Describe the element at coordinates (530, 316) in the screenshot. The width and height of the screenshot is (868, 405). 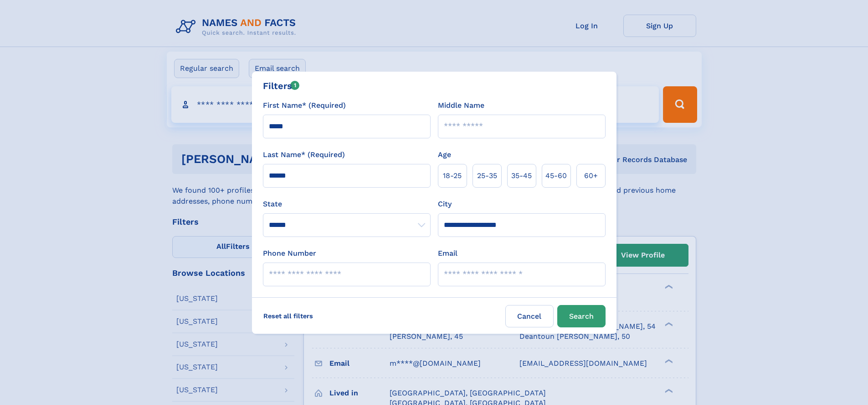
I see `label: Cancel` at that location.